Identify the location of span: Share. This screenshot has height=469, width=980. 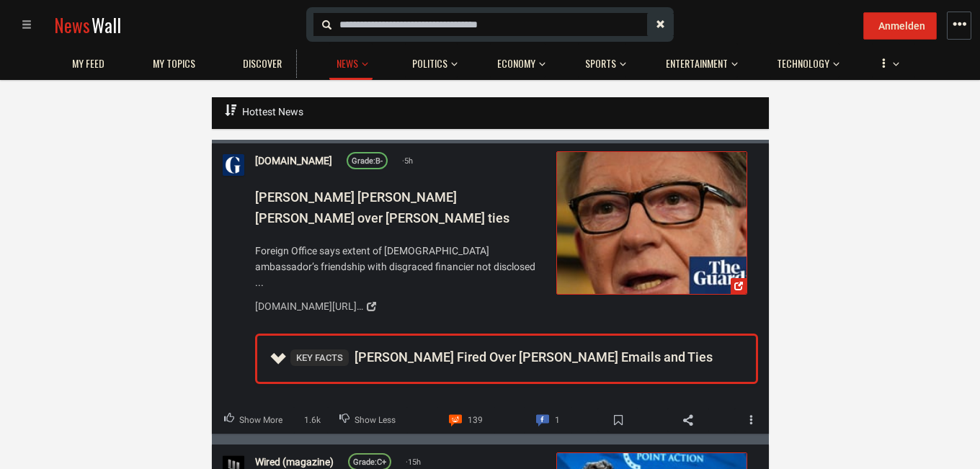
(688, 419).